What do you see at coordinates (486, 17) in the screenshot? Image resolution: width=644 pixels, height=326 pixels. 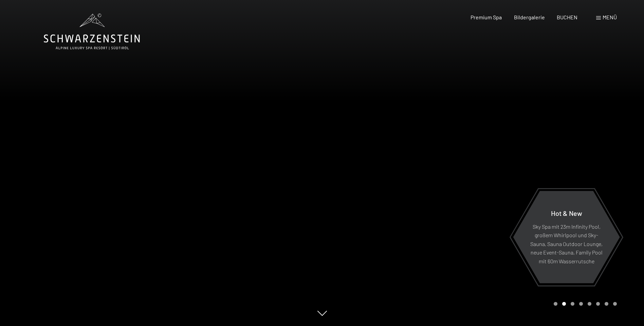 I see `a: Premium Spa` at bounding box center [486, 17].